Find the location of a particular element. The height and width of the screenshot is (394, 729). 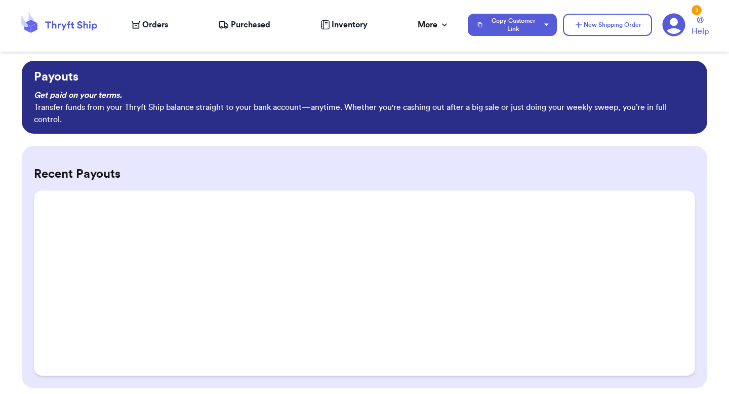

span: Help is located at coordinates (700, 31).